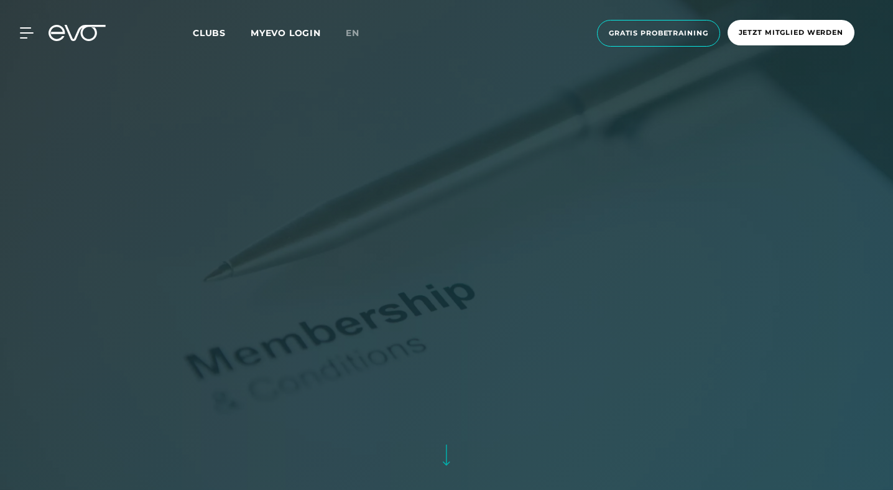  What do you see at coordinates (209, 33) in the screenshot?
I see `span: Clubs` at bounding box center [209, 33].